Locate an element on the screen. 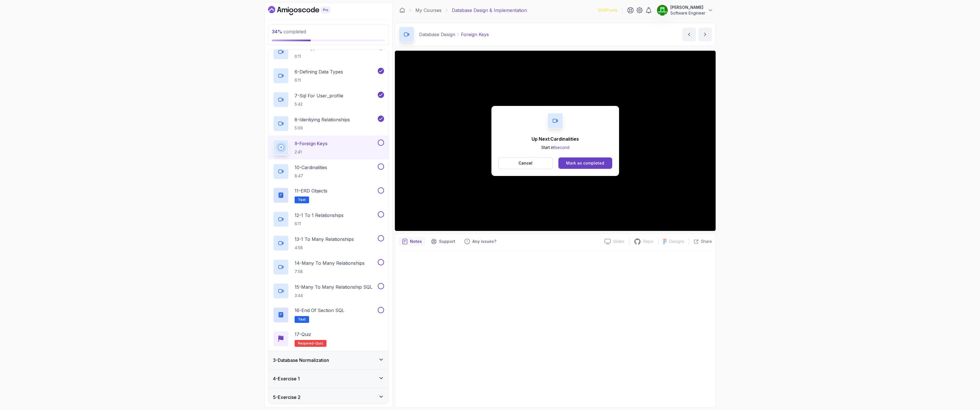  p: 10 - Cardinalities is located at coordinates (311, 167).